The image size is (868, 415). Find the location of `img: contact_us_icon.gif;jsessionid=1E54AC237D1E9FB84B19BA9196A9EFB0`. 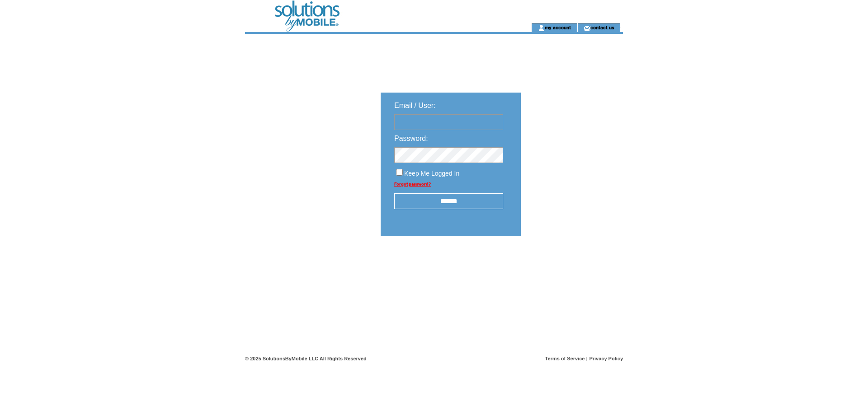

img: contact_us_icon.gif;jsessionid=1E54AC237D1E9FB84B19BA9196A9EFB0 is located at coordinates (587, 28).